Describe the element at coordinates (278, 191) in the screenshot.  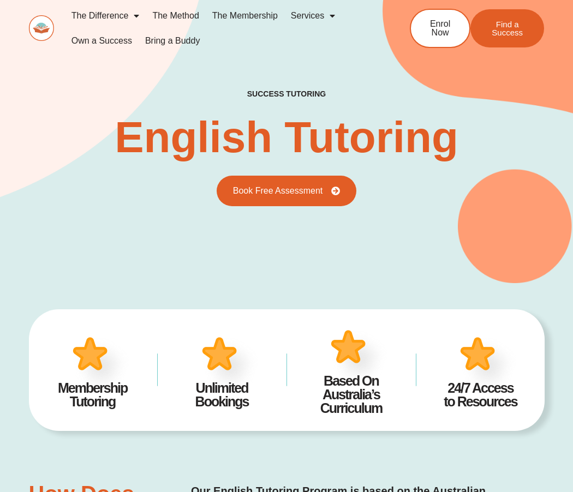
I see `span: Book Free Assessment` at that location.